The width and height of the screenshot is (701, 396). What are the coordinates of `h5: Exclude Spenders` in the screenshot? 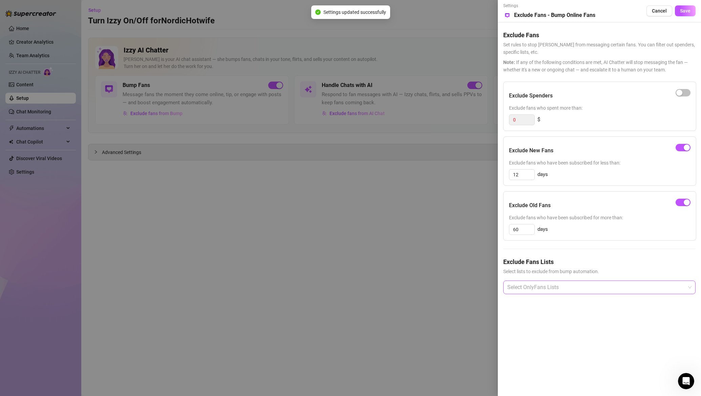 It's located at (530, 96).